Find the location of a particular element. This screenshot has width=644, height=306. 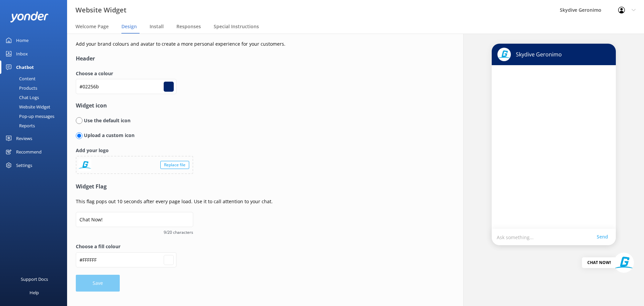

a: Website Widget is located at coordinates (36, 107).